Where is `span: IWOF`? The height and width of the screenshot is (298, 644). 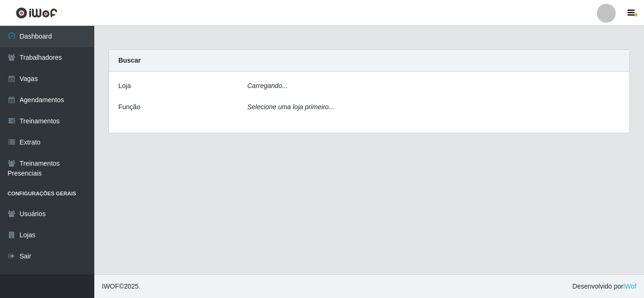
span: IWOF is located at coordinates (110, 286).